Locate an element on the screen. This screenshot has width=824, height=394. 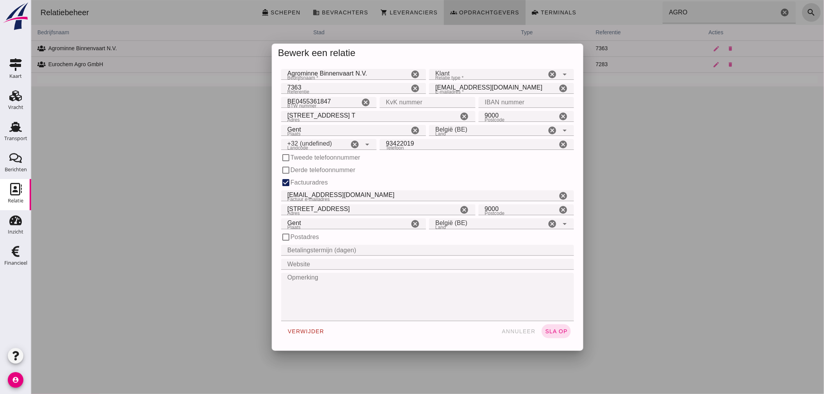
div: Transport is located at coordinates (16, 138).